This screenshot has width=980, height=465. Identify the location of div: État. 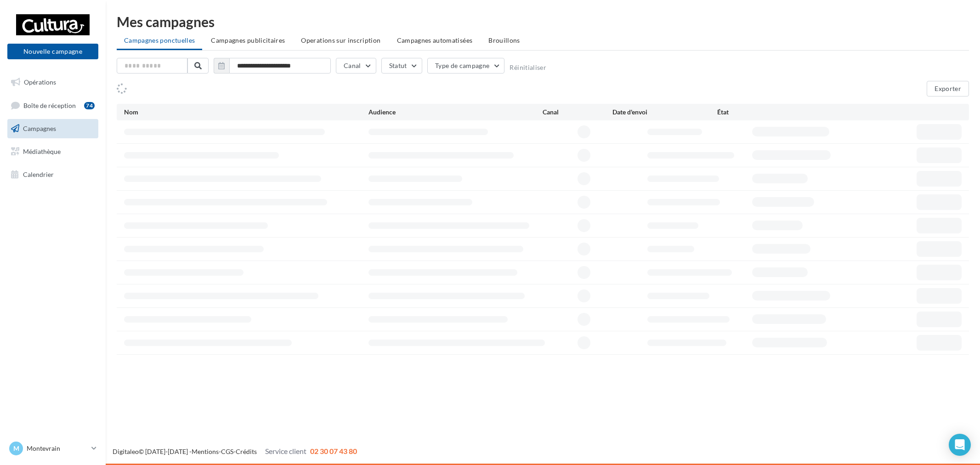
(769, 112).